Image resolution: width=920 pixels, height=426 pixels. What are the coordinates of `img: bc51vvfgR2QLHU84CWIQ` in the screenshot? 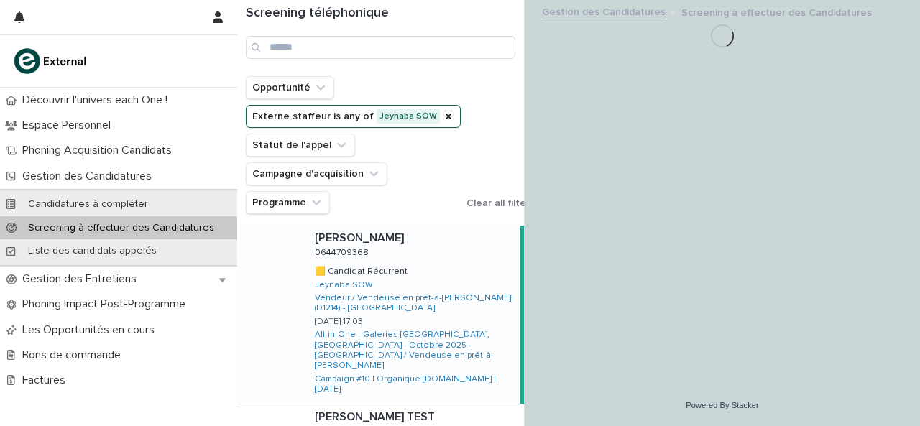 It's located at (51, 61).